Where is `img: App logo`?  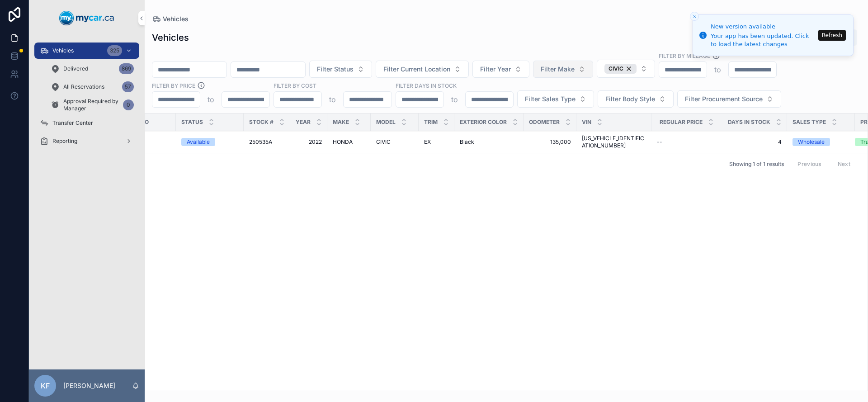 img: App logo is located at coordinates (87, 18).